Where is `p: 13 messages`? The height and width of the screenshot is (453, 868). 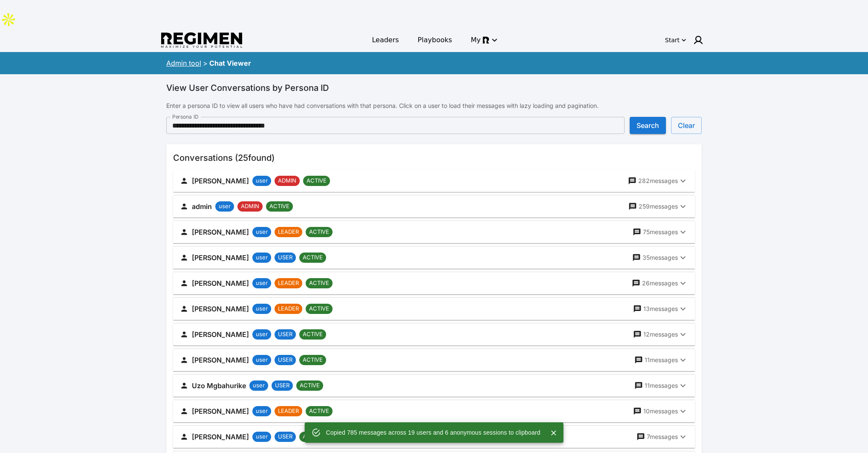
p: 13 messages is located at coordinates (661, 309).